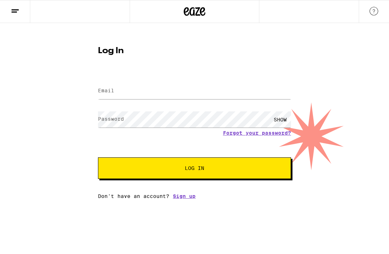 The width and height of the screenshot is (389, 254). What do you see at coordinates (257, 133) in the screenshot?
I see `a: Forgot your password?` at bounding box center [257, 133].